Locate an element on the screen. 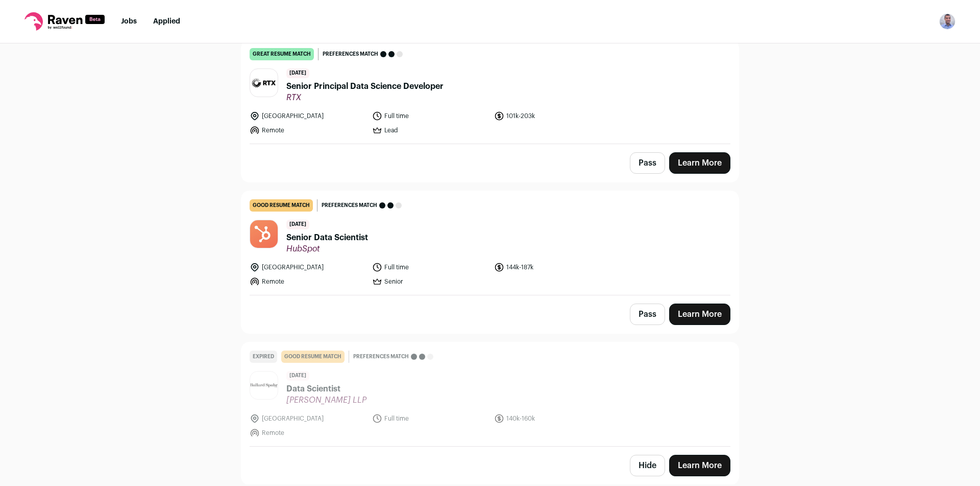  a: Applied is located at coordinates (166, 22).